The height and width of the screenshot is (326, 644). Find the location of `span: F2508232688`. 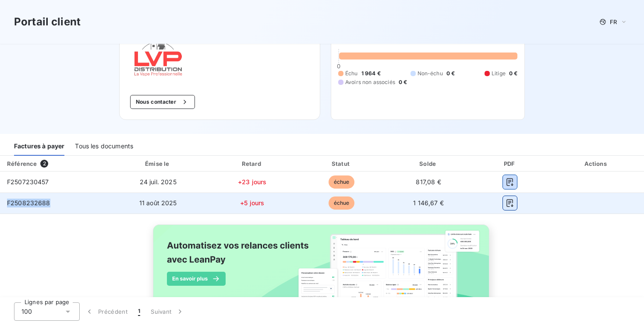

span: F2508232688 is located at coordinates (28, 202).